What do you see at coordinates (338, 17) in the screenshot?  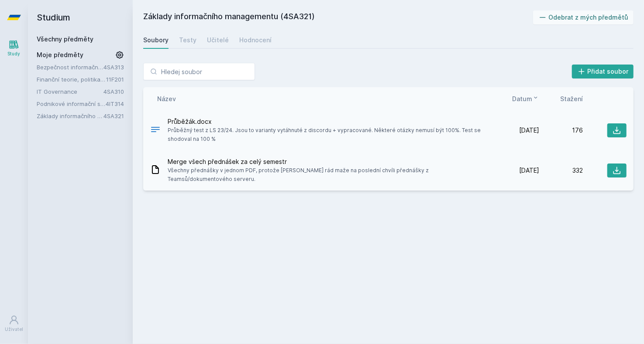 I see `h2: Základy informačního managementu (4SA321)` at bounding box center [338, 17].